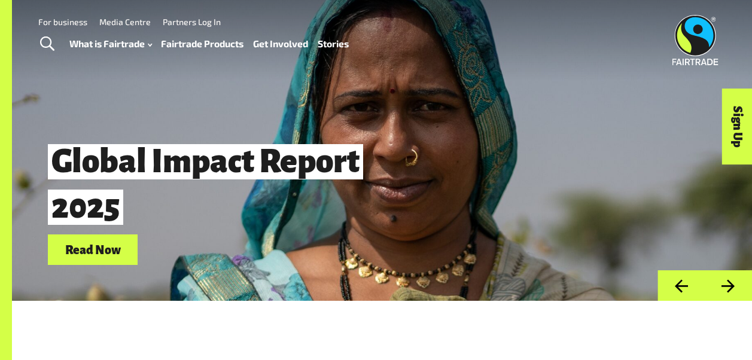  I want to click on a: Stories, so click(333, 44).